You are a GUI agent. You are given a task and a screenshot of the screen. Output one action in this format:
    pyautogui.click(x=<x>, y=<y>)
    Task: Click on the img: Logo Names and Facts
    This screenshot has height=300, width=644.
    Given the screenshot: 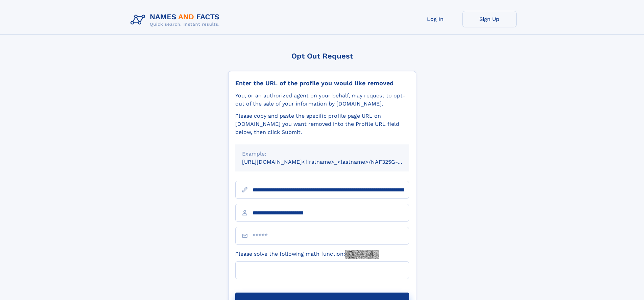 What is the action you would take?
    pyautogui.click(x=177, y=20)
    